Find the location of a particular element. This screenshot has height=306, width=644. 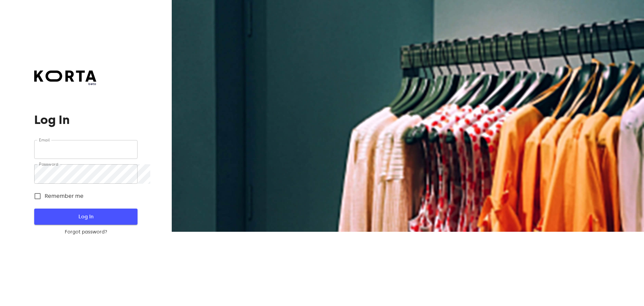

span: Remember me is located at coordinates (64, 196).